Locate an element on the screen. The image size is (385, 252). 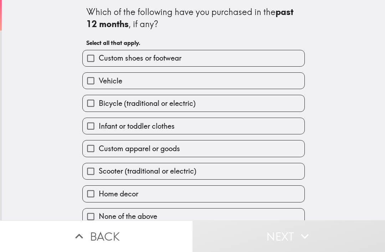
h6: Select all that apply. is located at coordinates (194, 43).